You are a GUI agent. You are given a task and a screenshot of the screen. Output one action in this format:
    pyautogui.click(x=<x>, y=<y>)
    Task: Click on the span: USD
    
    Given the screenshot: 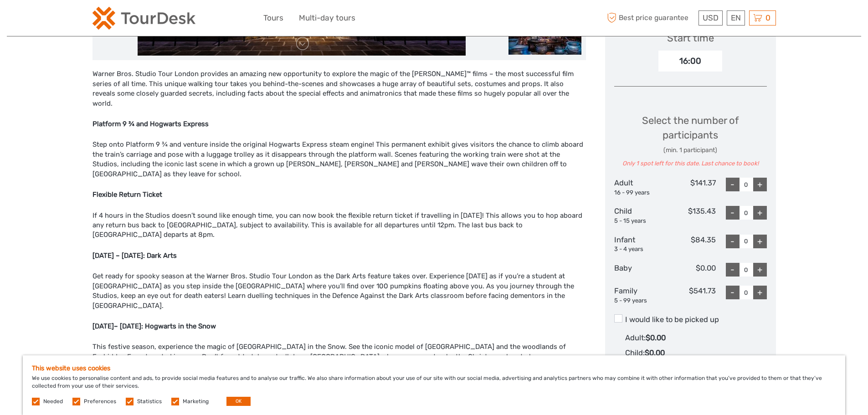 What is the action you would take?
    pyautogui.click(x=710, y=18)
    